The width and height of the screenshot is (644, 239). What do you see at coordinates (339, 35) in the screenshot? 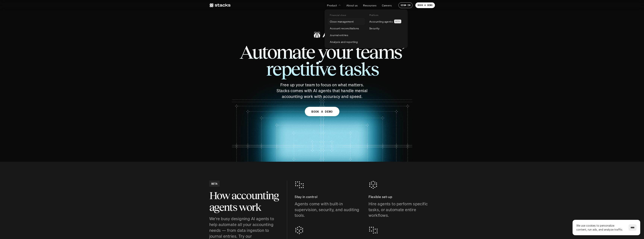
I see `p: Journal entries` at bounding box center [339, 35].